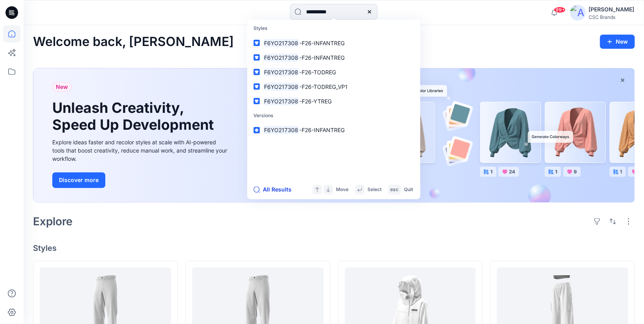 The height and width of the screenshot is (324, 644). I want to click on img: avatar, so click(577, 13).